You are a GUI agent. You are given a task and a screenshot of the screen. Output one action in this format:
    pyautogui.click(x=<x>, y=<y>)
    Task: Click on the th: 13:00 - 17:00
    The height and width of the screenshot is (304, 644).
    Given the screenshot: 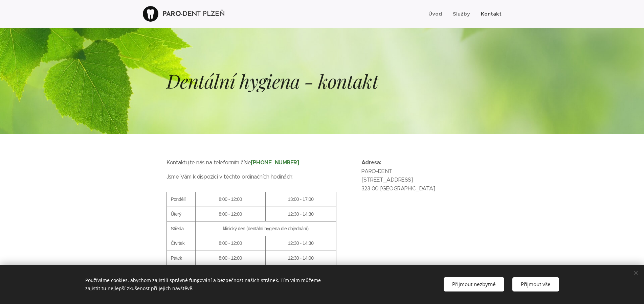 What is the action you would take?
    pyautogui.click(x=300, y=200)
    